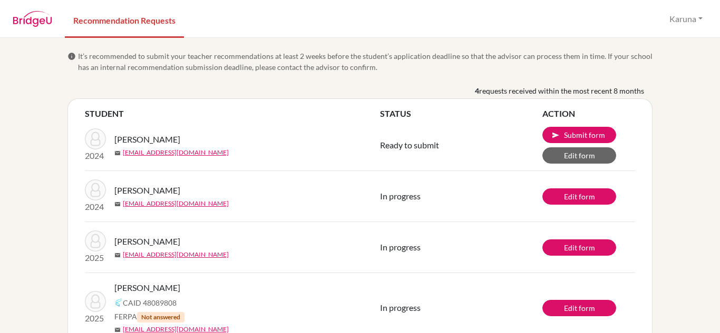 This screenshot has height=333, width=720. Describe the element at coordinates (579, 135) in the screenshot. I see `button: Submit Shishir's recommendation` at that location.